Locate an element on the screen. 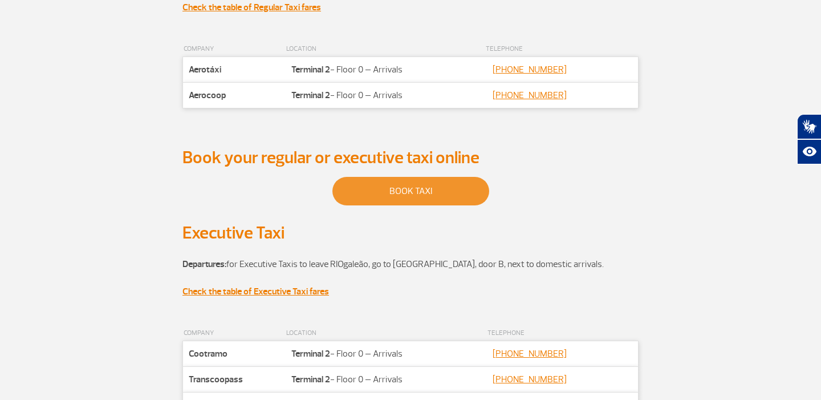  h2: Book your regular or executive taxi online is located at coordinates (411, 157).